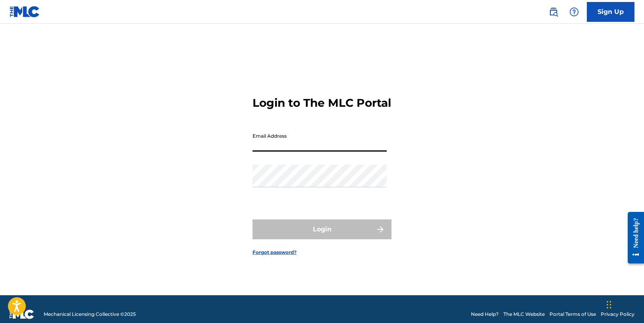  Describe the element at coordinates (90, 314) in the screenshot. I see `span: Mechanical Licensing Collective © 2025` at that location.